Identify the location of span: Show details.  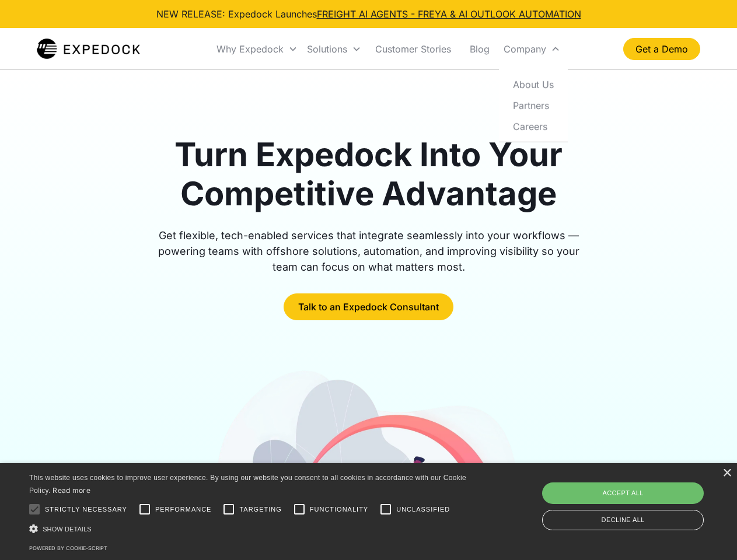
(67, 529).